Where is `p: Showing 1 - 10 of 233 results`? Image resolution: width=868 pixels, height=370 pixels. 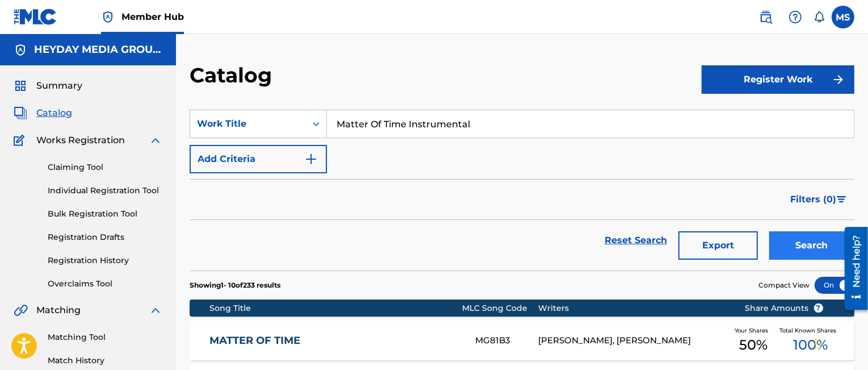 p: Showing 1 - 10 of 233 results is located at coordinates (235, 285).